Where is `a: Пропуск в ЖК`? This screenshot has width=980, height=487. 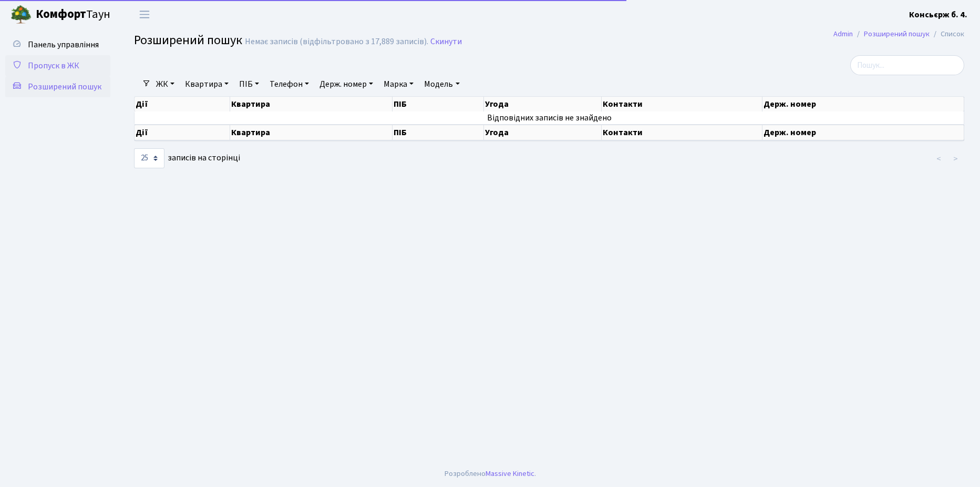
a: Пропуск в ЖК is located at coordinates (58, 66).